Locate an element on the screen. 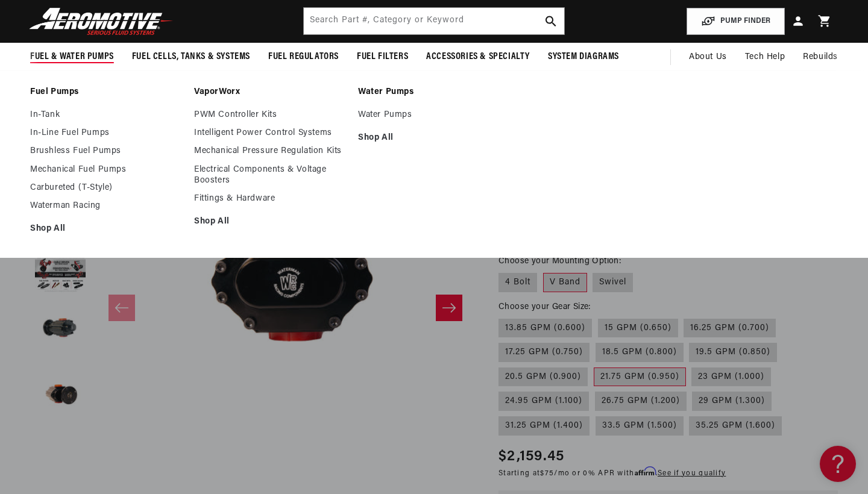  span: Fuel Filters is located at coordinates (382, 57).